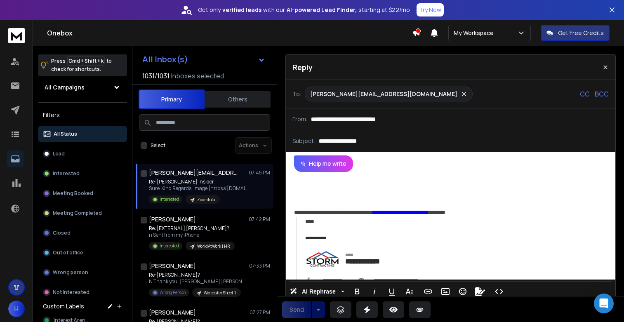 This screenshot has height=322, width=624. Describe the element at coordinates (61, 233) in the screenshot. I see `p: Closed` at that location.